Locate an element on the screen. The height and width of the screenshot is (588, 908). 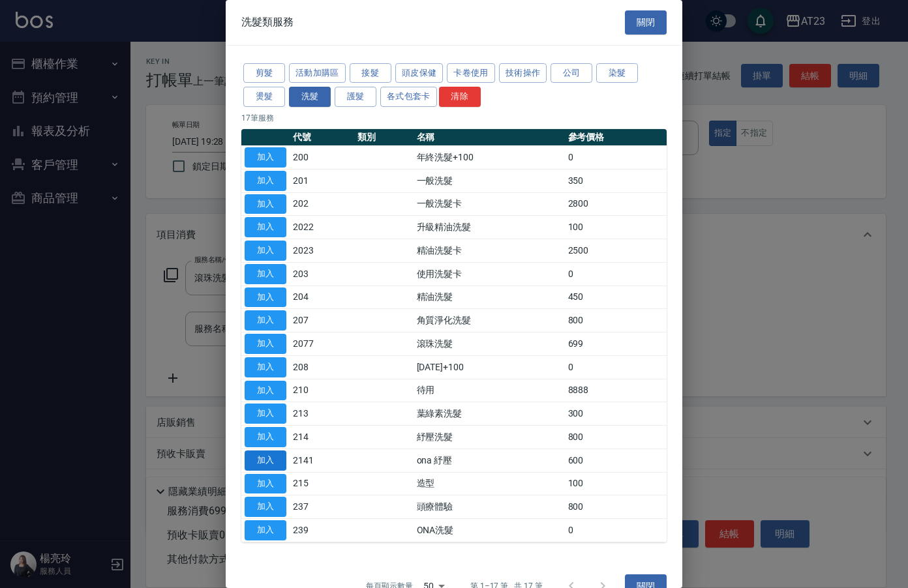
td: 使用洗髮卡 is located at coordinates (489, 274).